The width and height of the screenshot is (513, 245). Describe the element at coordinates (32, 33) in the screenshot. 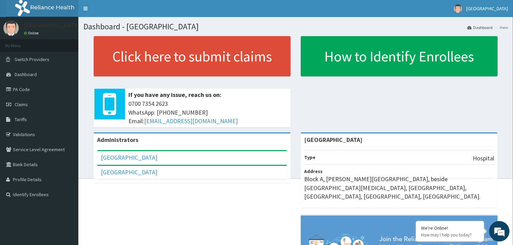

I see `a: Online` at that location.